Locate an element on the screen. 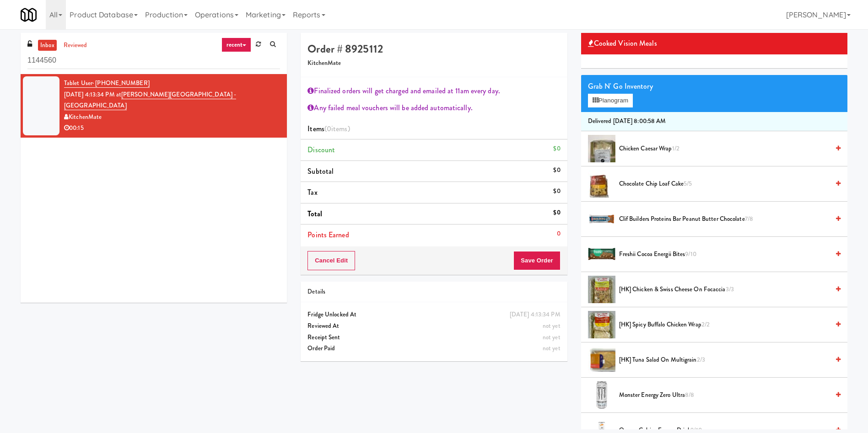 The height and width of the screenshot is (433, 868). div: Chicken Caesar Wrap1/2 is located at coordinates (728, 148).